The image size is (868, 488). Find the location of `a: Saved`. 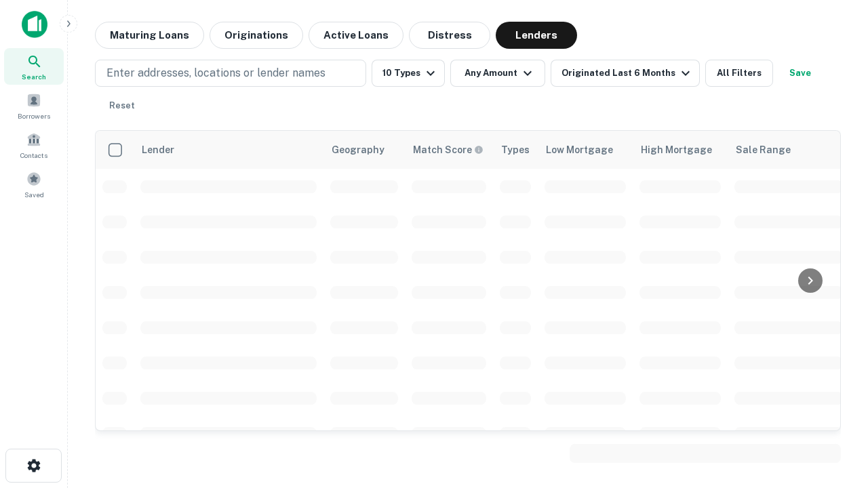

a: Saved is located at coordinates (34, 184).